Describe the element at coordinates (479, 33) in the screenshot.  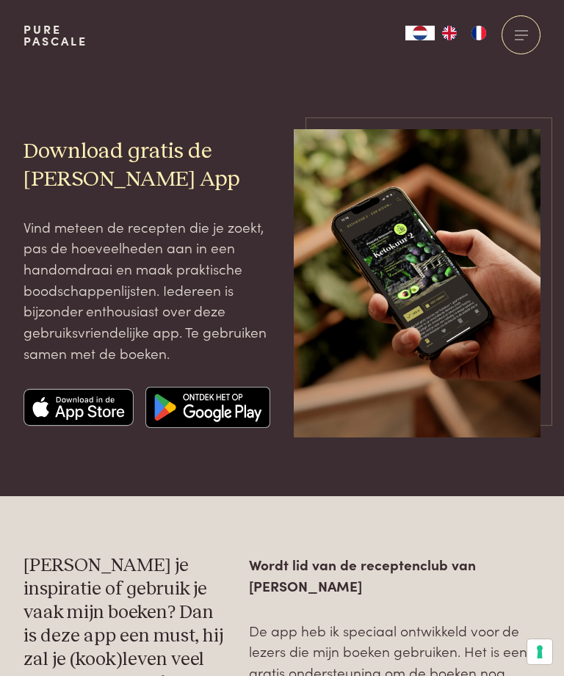
I see `a: FR` at that location.